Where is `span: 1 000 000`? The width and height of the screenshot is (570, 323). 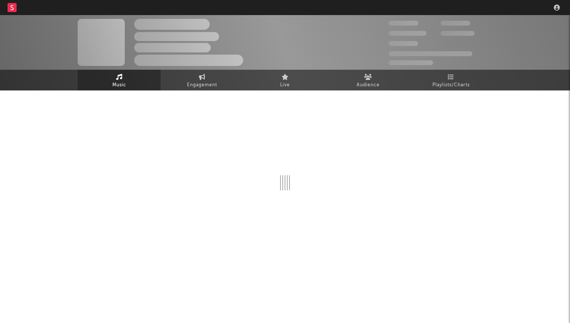
span: 1 000 000 is located at coordinates (457, 33).